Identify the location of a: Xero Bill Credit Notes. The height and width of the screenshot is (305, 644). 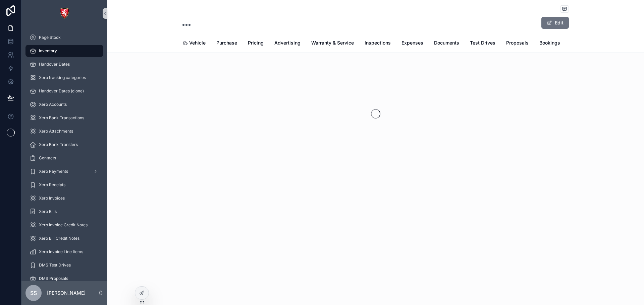
(64, 239).